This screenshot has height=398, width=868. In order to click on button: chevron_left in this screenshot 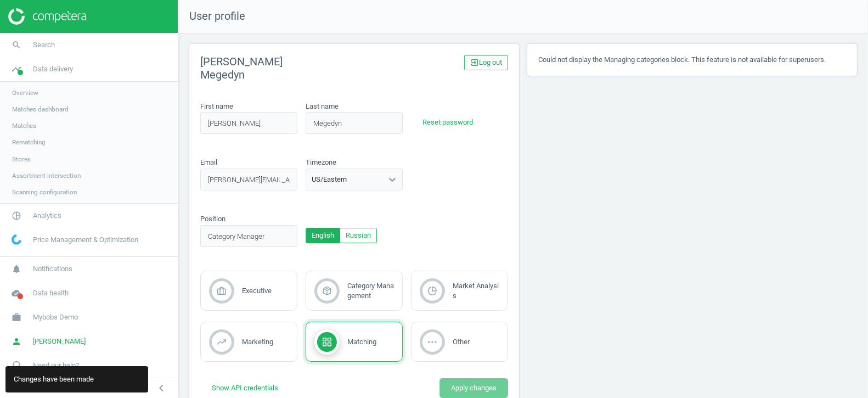, I will do `click(161, 388)`.